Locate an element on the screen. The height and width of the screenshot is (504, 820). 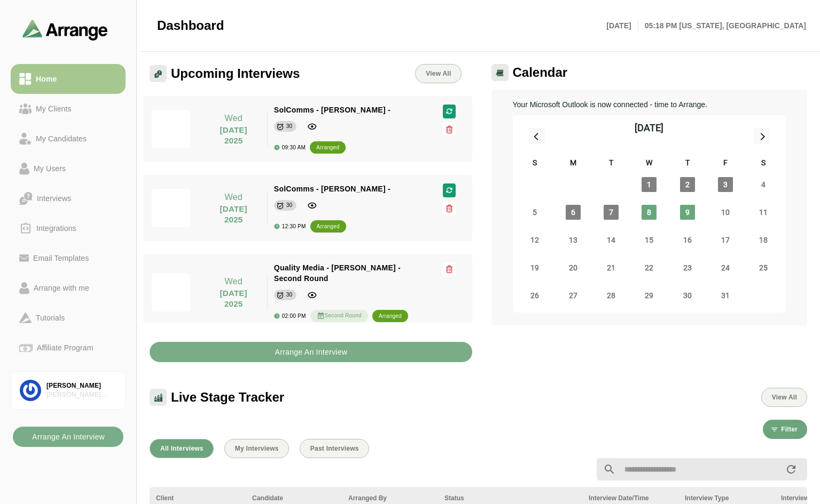
a: Tutorials is located at coordinates (68, 318).